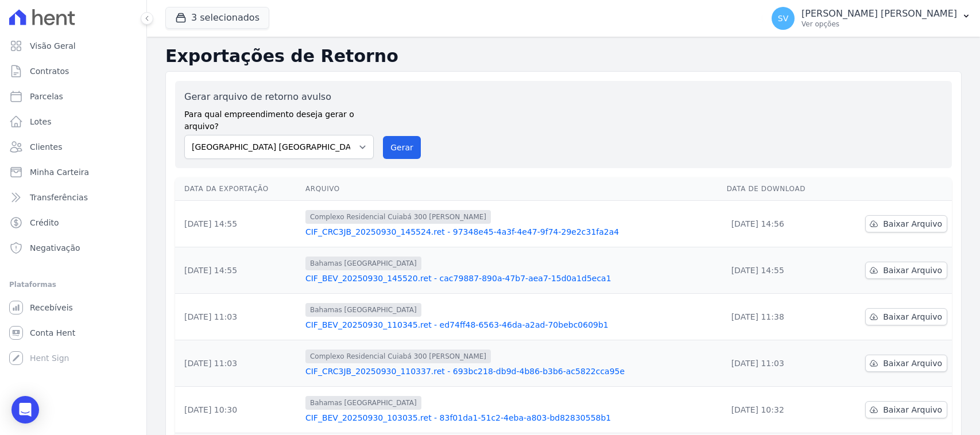 The height and width of the screenshot is (435, 980). What do you see at coordinates (73, 96) in the screenshot?
I see `a: Parcelas` at bounding box center [73, 96].